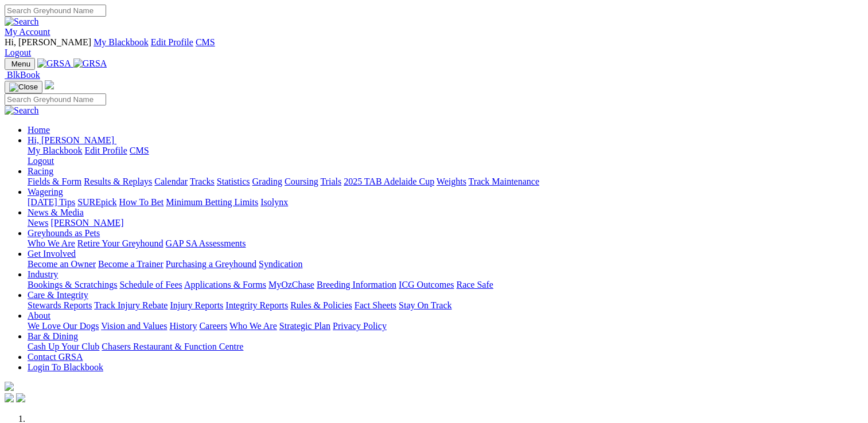 This screenshot has width=868, height=423. Describe the element at coordinates (445, 244) in the screenshot. I see `div: Greyhounds as Pets` at that location.